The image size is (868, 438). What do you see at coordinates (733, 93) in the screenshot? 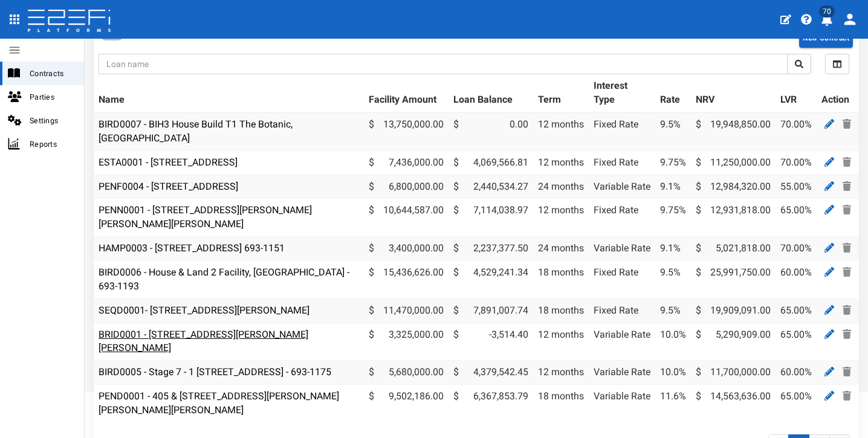
I see `th: NRV` at bounding box center [733, 93].